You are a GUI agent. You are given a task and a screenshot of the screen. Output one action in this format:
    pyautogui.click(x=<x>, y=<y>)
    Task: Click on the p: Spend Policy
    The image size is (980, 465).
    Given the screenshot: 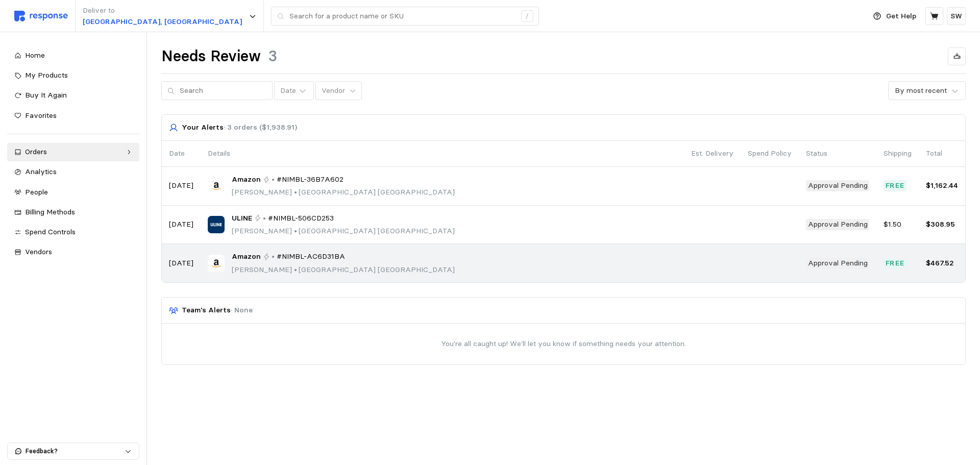 What is the action you would take?
    pyautogui.click(x=770, y=154)
    